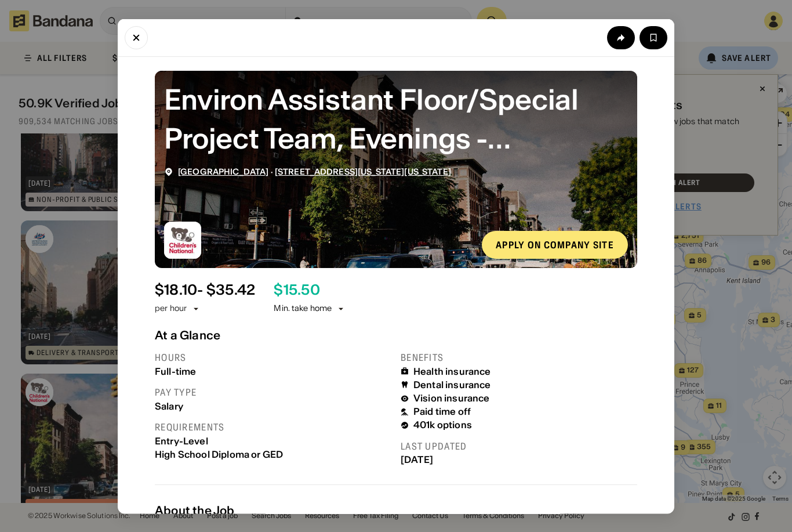  What do you see at coordinates (451, 398) in the screenshot?
I see `div: Vision insurance` at bounding box center [451, 398].